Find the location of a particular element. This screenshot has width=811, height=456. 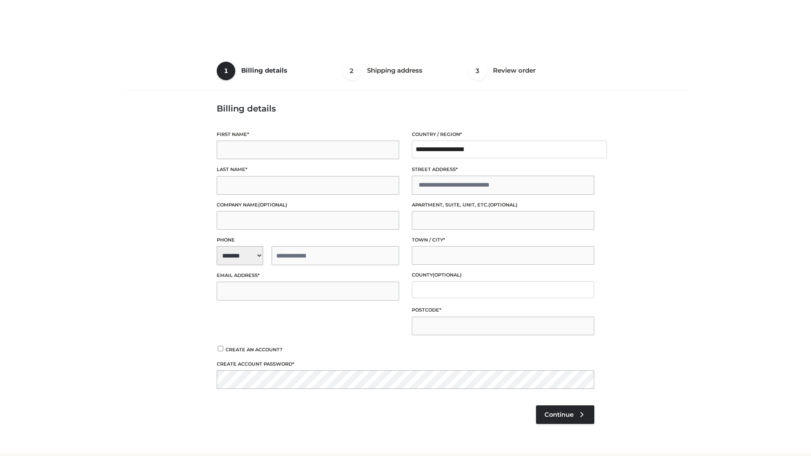

label: Street address is located at coordinates (503, 169).